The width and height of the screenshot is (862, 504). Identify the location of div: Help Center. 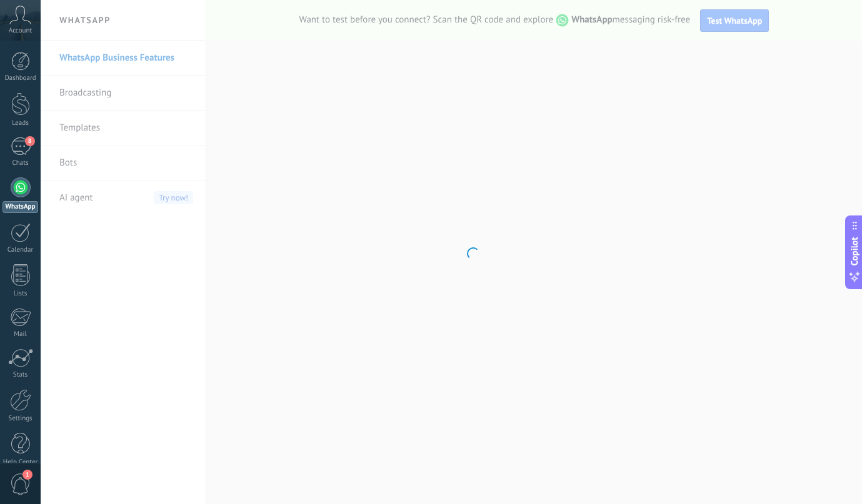
(21, 462).